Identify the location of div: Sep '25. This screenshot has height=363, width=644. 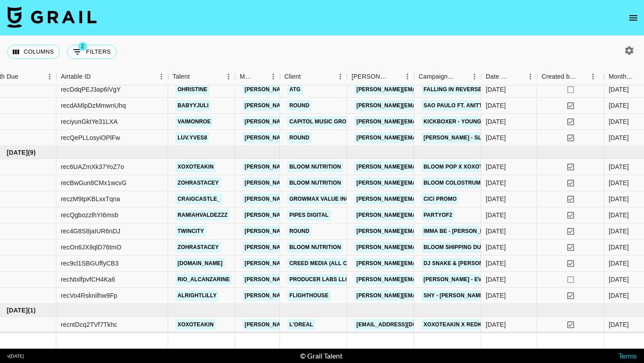
(619, 325).